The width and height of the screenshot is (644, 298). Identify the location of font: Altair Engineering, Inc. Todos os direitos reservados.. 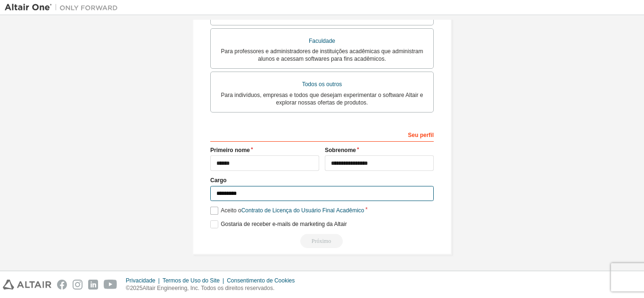
(208, 288).